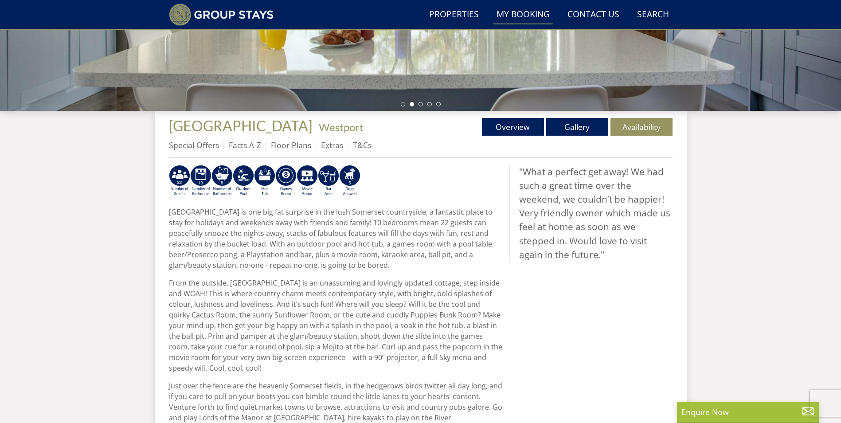 The width and height of the screenshot is (841, 423). I want to click on blockquote: "What a perfect get away! We had such a great time over the weekend, we couldn’t be happier! Very..., so click(591, 213).